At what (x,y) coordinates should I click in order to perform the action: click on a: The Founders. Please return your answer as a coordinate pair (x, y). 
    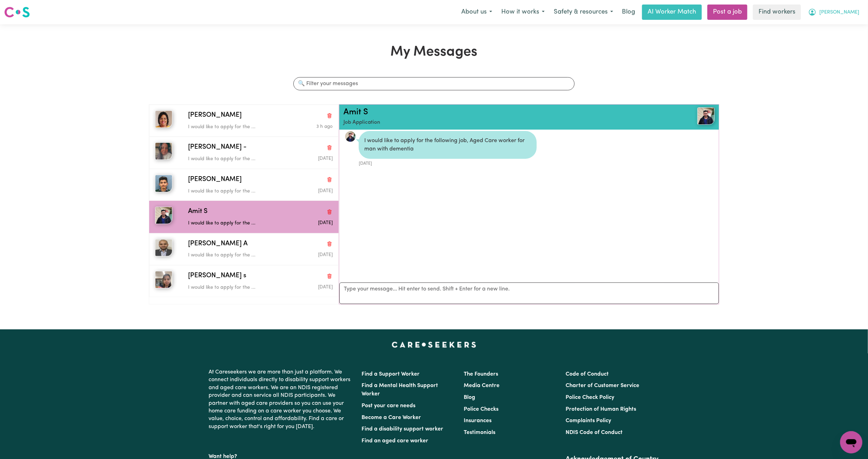
    Looking at the image, I should click on (480, 374).